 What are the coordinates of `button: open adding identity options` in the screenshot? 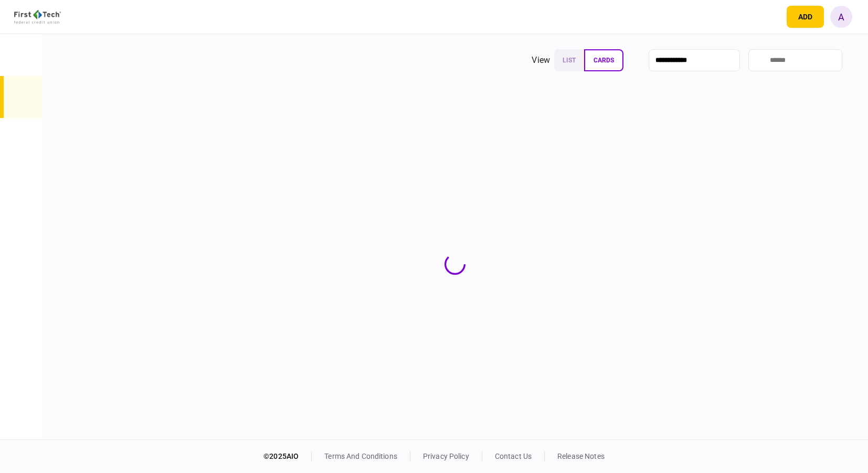 It's located at (805, 17).